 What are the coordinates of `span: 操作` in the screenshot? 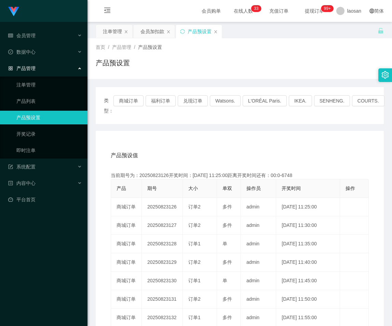 It's located at (350, 188).